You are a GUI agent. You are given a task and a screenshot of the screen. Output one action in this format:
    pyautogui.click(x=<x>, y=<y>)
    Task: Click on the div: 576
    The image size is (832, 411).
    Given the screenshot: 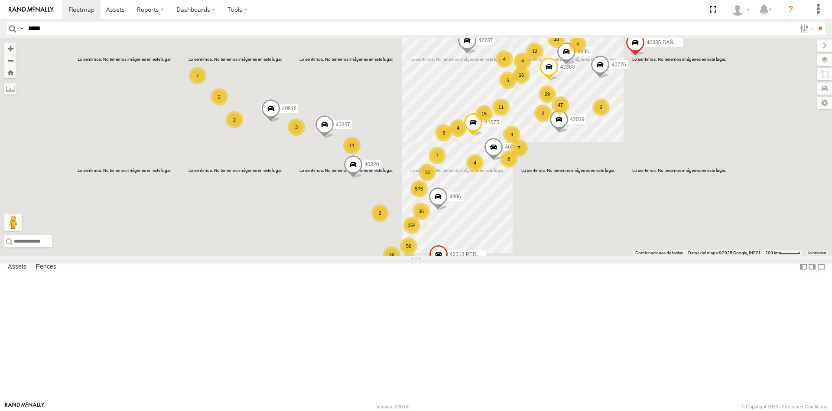 What is the action you would take?
    pyautogui.click(x=419, y=189)
    